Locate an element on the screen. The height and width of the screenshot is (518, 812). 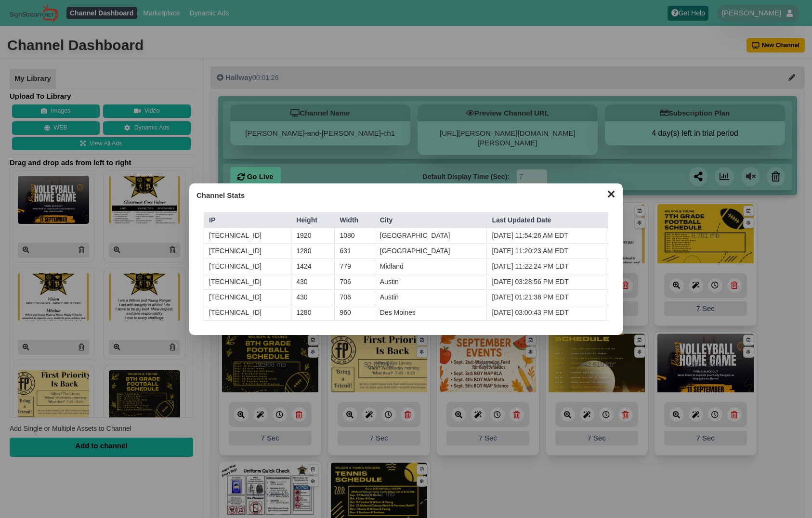
td: Midland is located at coordinates (431, 267).